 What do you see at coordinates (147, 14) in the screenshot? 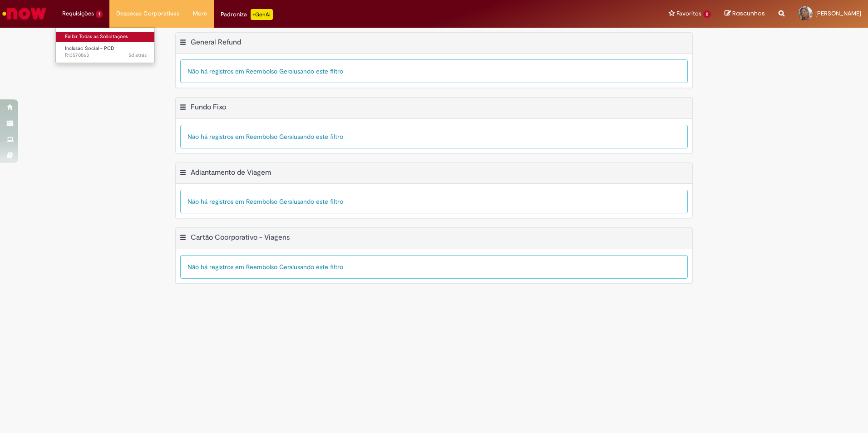
I see `span: Despesas Corporativas` at bounding box center [147, 14].